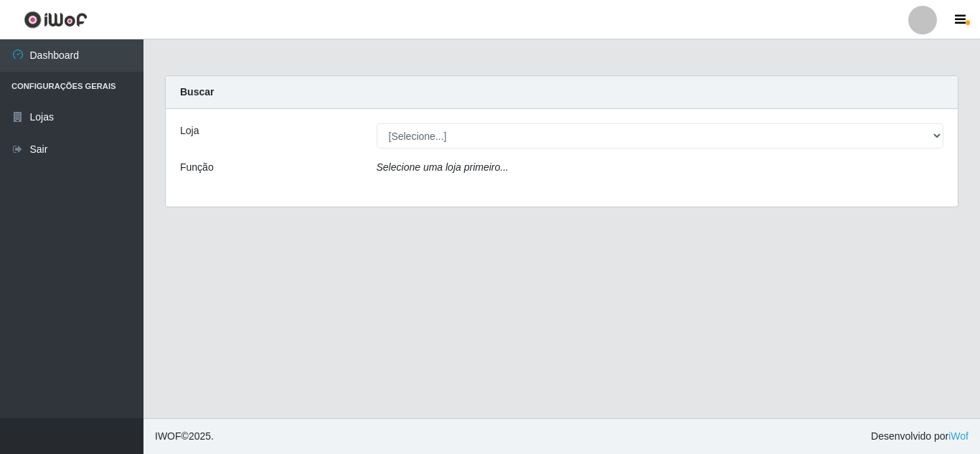 The image size is (980, 454). I want to click on i: Selecione uma loja primeiro..., so click(443, 167).